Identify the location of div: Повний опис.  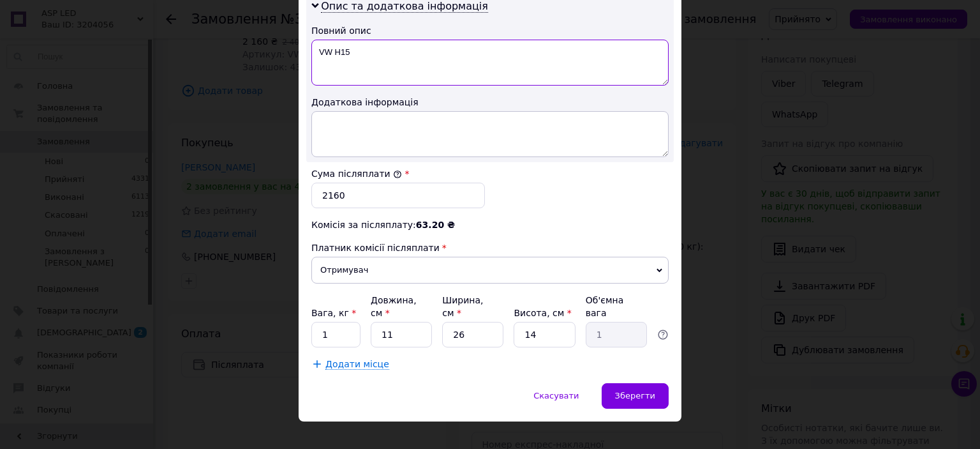
(490, 30).